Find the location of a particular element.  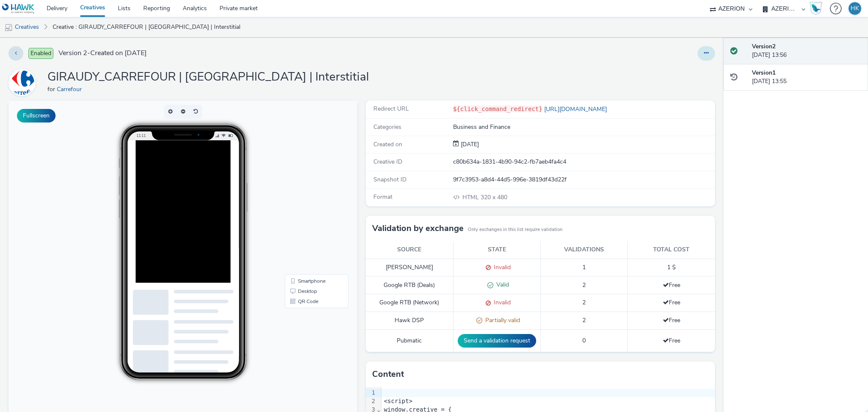

td: Google RTB (Deals) is located at coordinates (409, 285).